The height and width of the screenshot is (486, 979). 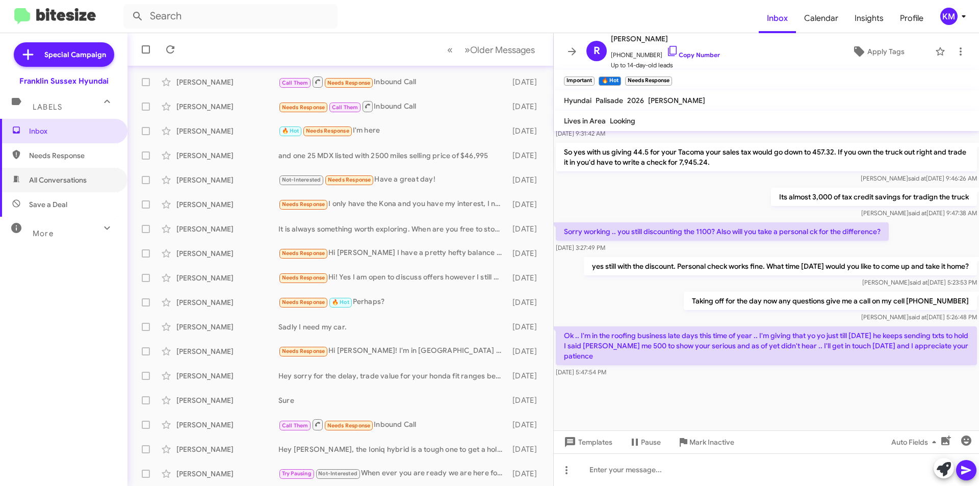 I want to click on div: KM, so click(x=949, y=16).